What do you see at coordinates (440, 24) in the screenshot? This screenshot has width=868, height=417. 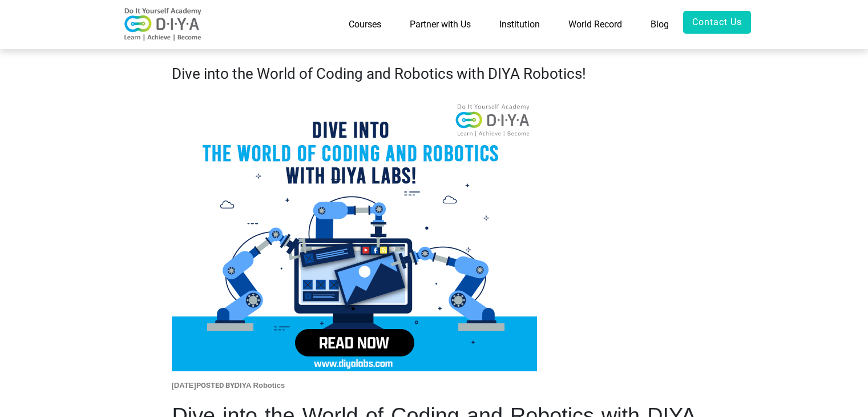 I see `a: Partner with Us` at bounding box center [440, 24].